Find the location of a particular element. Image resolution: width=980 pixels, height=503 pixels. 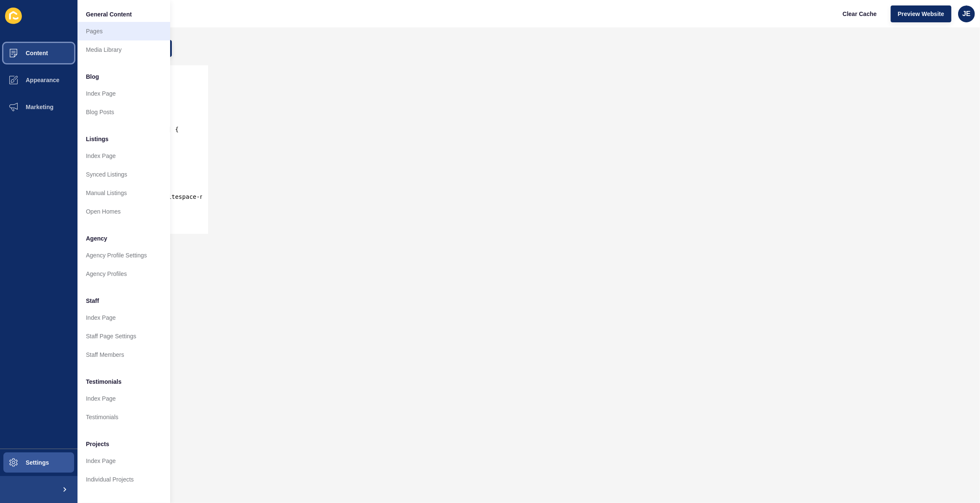

a: Staff Members is located at coordinates (124, 355).